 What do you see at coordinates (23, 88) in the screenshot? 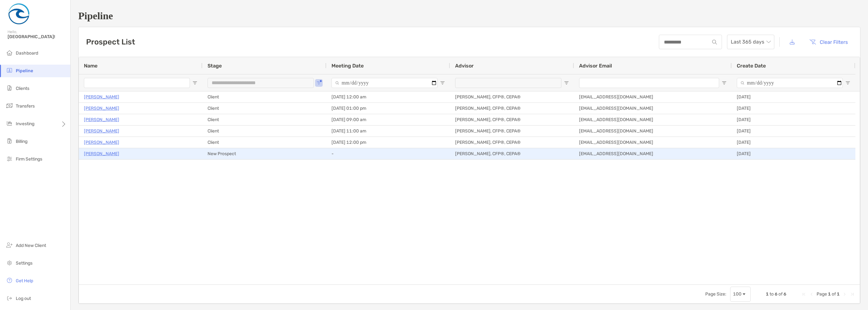
I see `span: Clients` at bounding box center [23, 88].